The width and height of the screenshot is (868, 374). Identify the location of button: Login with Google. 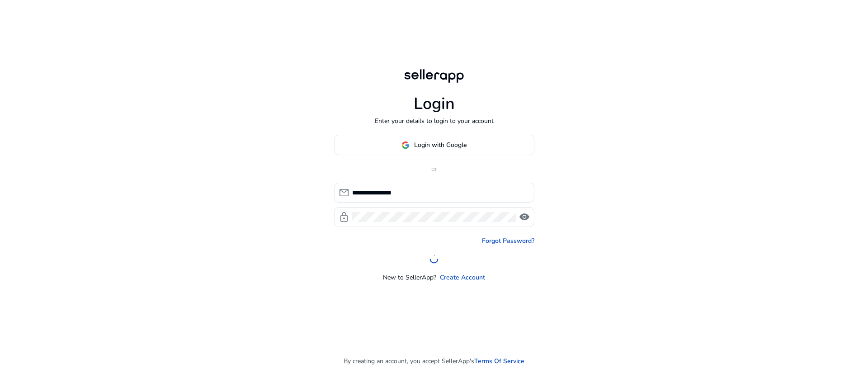
(434, 145).